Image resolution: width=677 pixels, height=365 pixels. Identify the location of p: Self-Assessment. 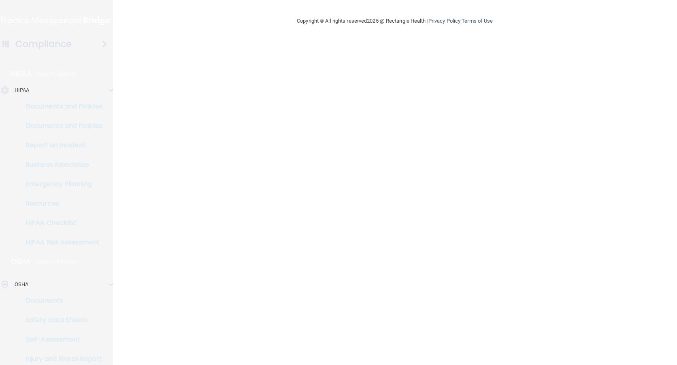
(60, 340).